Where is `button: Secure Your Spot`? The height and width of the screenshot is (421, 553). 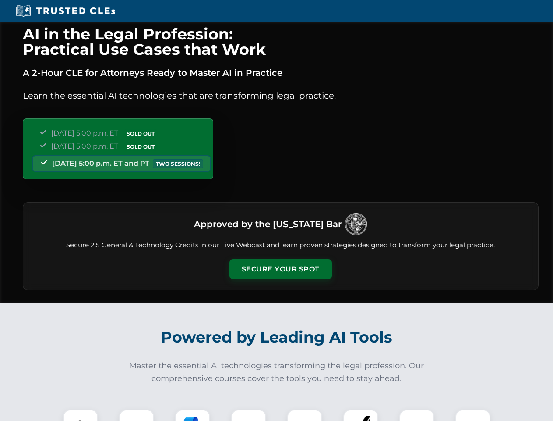
button: Secure Your Spot is located at coordinates (281, 269).